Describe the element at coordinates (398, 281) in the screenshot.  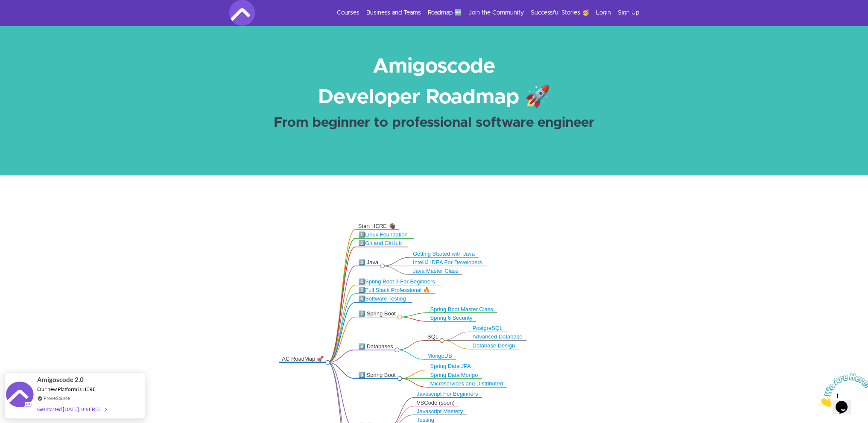
I see `div: 4️⃣` at that location.